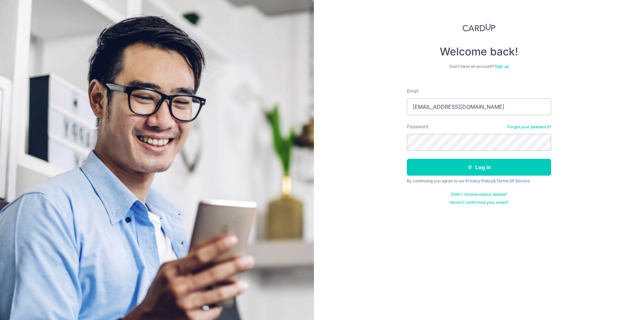 The height and width of the screenshot is (320, 644). What do you see at coordinates (502, 66) in the screenshot?
I see `a: Sign up` at bounding box center [502, 66].